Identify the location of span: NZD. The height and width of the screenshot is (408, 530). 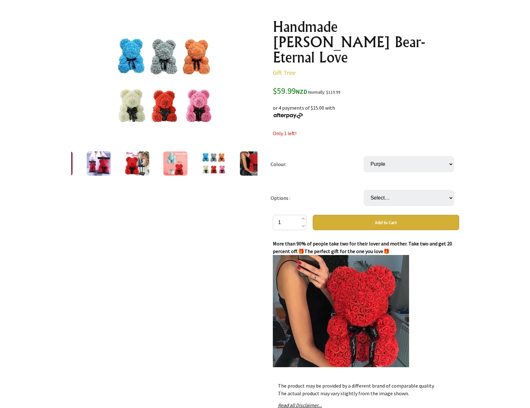
(301, 92).